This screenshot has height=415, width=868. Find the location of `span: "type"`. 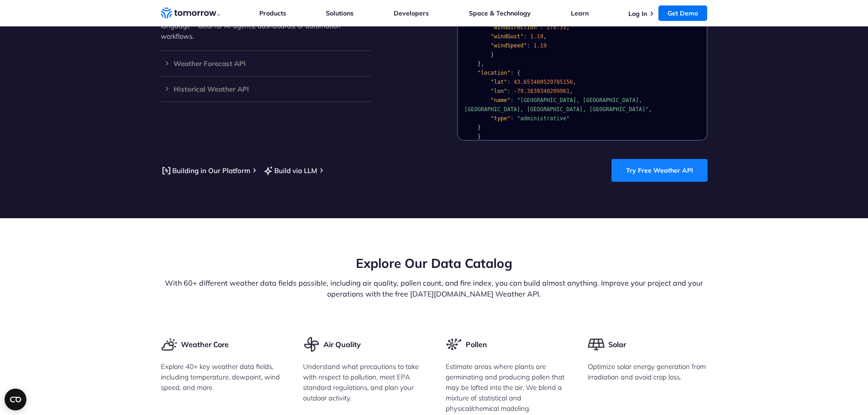

span: "type" is located at coordinates (500, 118).